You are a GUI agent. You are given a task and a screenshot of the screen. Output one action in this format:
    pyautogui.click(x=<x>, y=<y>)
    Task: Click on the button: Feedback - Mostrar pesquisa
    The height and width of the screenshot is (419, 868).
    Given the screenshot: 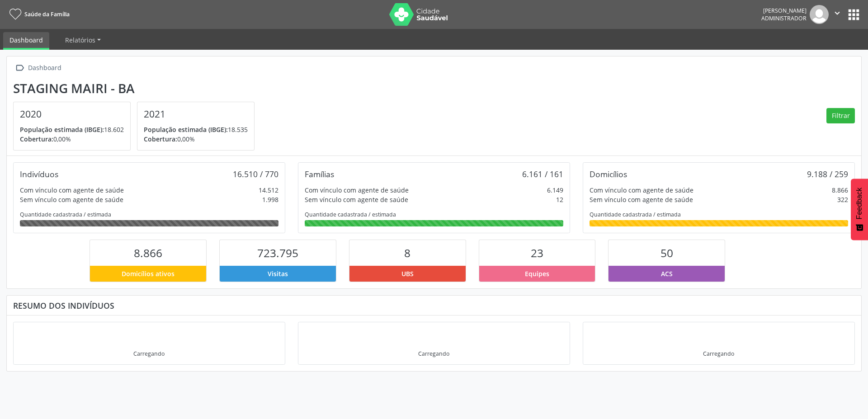 What is the action you would take?
    pyautogui.click(x=859, y=210)
    